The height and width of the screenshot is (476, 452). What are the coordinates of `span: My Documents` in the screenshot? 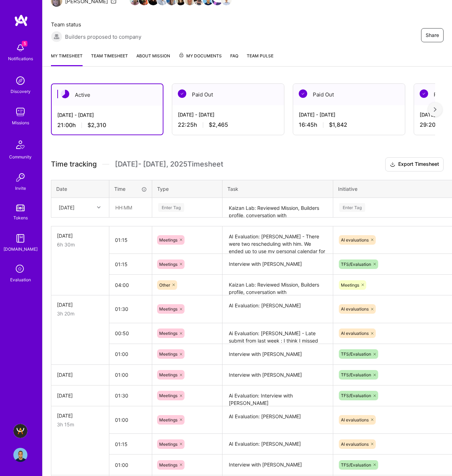 It's located at (200, 56).